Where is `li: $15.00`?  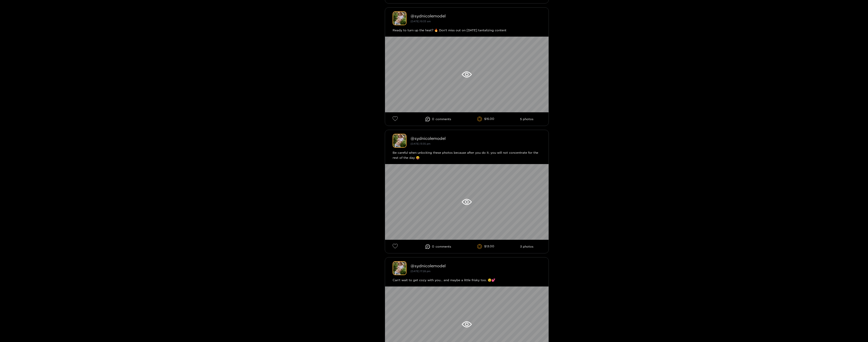 li: $15.00 is located at coordinates (485, 119).